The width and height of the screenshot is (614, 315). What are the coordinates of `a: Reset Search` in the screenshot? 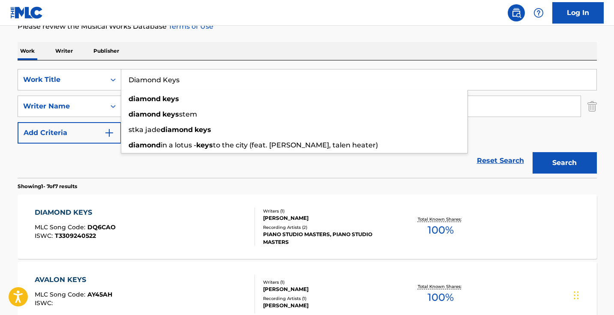 It's located at (501, 161).